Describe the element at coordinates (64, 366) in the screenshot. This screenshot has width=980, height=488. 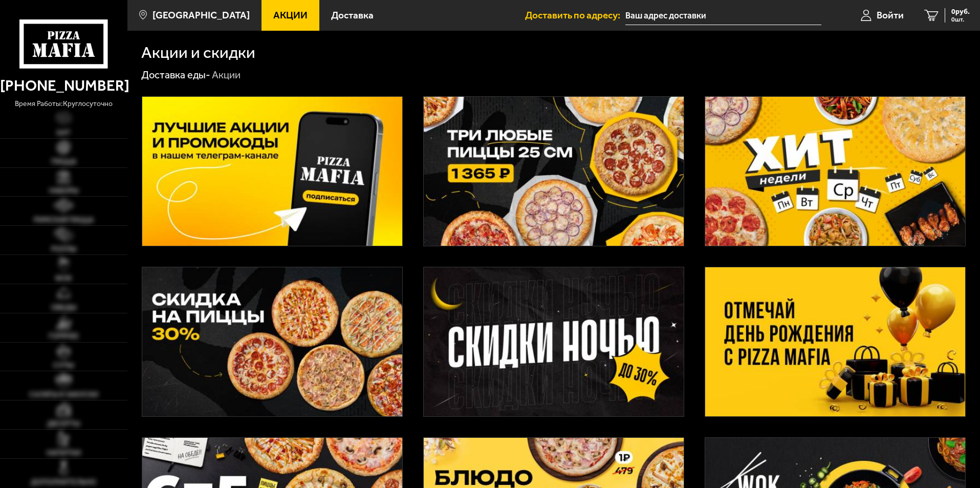
I see `span: Супы` at that location.